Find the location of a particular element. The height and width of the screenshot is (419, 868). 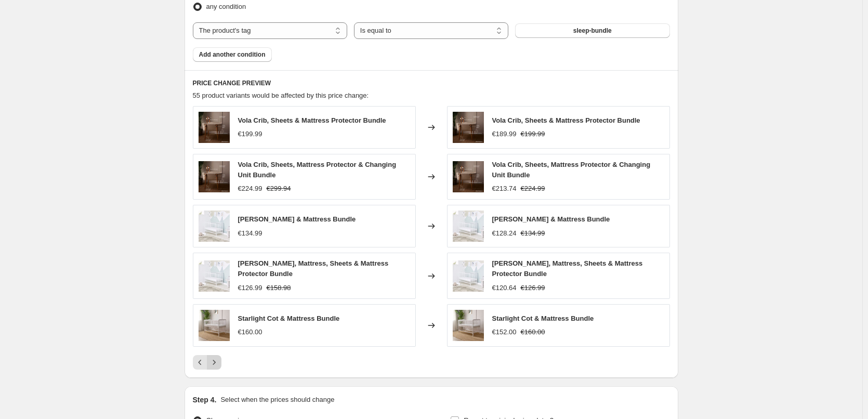

div: €160.00 is located at coordinates (250, 332).